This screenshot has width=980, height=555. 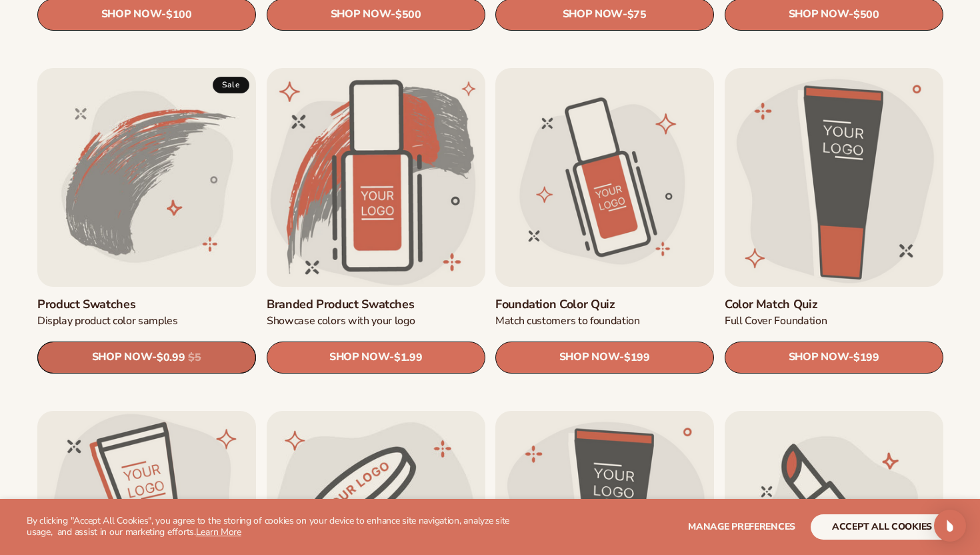 I want to click on a: Foundation Color Quiz, so click(x=605, y=305).